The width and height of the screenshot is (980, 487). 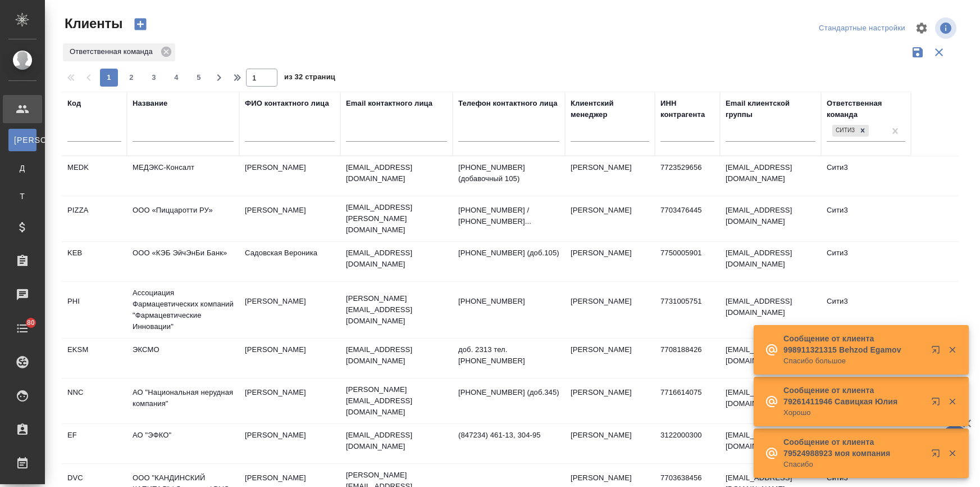 I want to click on p: Хорошо, so click(x=854, y=413).